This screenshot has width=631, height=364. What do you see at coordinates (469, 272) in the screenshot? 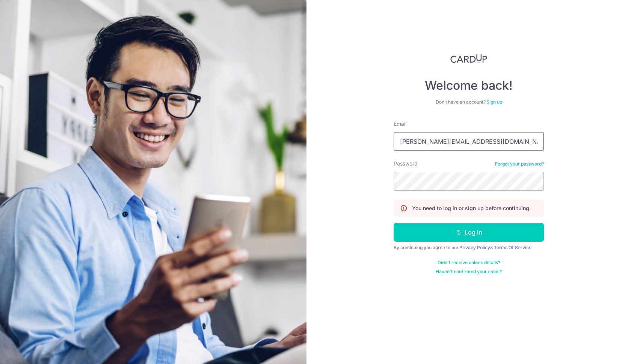
I see `a: Haven't confirmed your email?` at bounding box center [469, 272].